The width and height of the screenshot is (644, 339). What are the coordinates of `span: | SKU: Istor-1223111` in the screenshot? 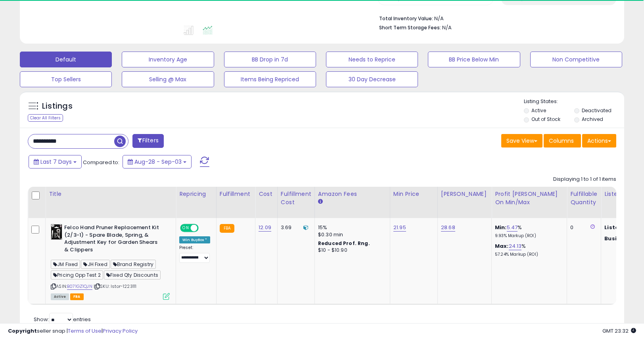 It's located at (115, 286).